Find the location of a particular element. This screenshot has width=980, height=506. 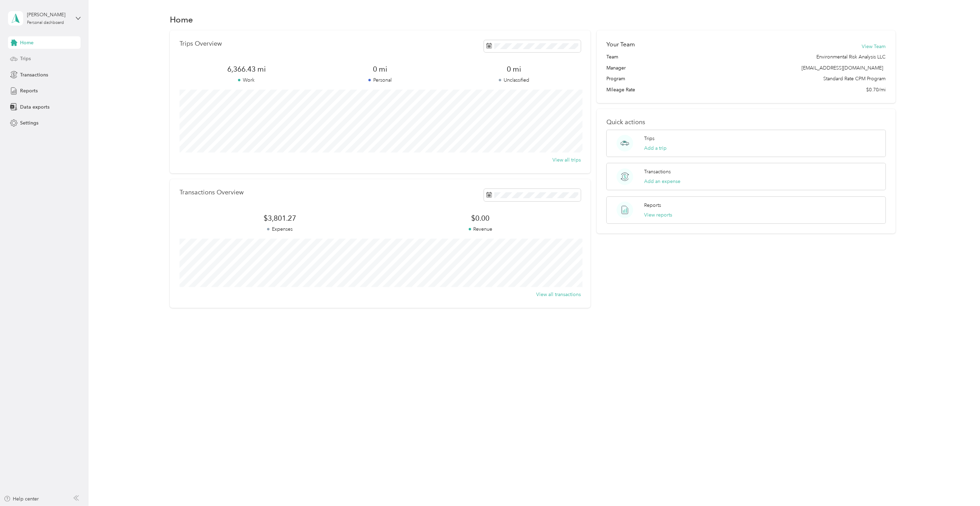

p: Transactions Overview is located at coordinates (211, 192).